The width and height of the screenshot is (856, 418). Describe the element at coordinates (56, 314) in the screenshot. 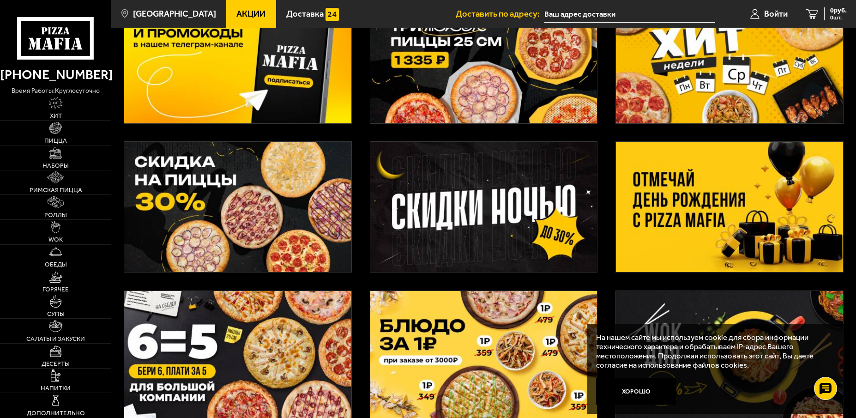

I see `span: Супы` at that location.